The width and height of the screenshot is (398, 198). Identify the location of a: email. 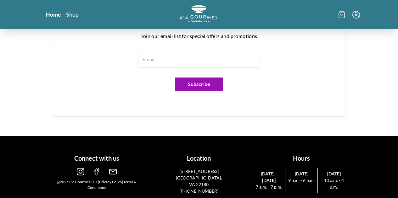
(113, 173).